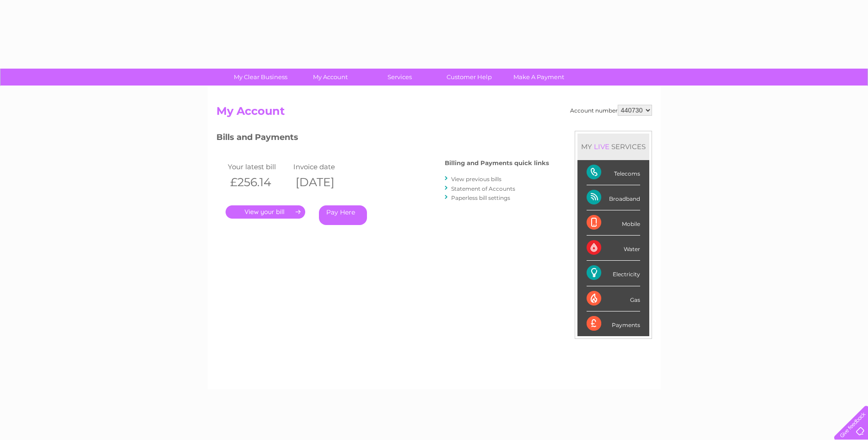 The height and width of the screenshot is (440, 868). What do you see at coordinates (483, 189) in the screenshot?
I see `a: Statement of Accounts` at bounding box center [483, 189].